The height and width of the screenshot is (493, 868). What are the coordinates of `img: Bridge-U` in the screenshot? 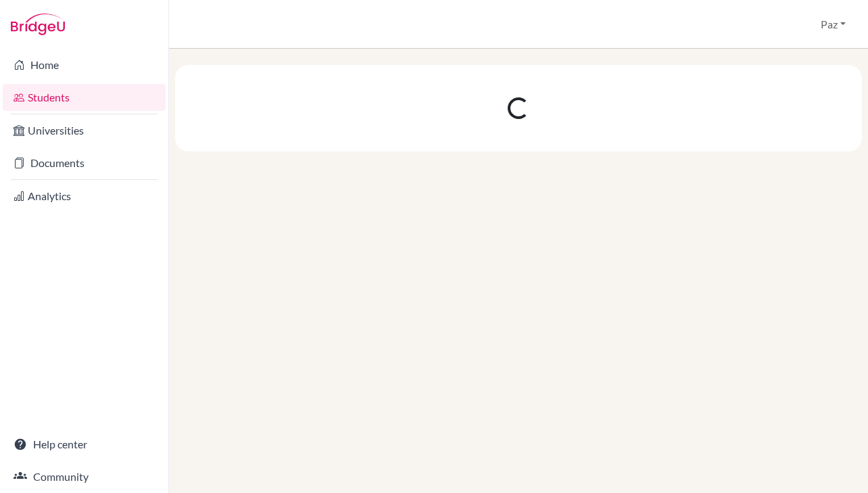 It's located at (38, 25).